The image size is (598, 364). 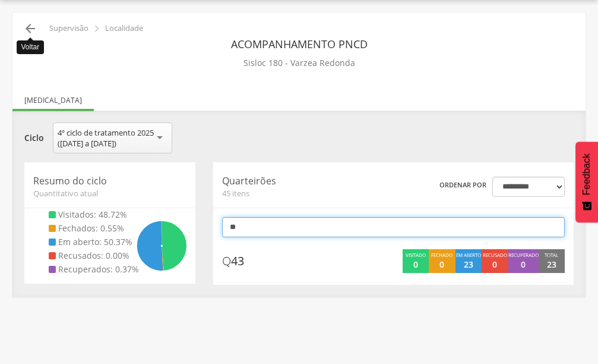 What do you see at coordinates (227, 260) in the screenshot?
I see `span: Q` at bounding box center [227, 260].